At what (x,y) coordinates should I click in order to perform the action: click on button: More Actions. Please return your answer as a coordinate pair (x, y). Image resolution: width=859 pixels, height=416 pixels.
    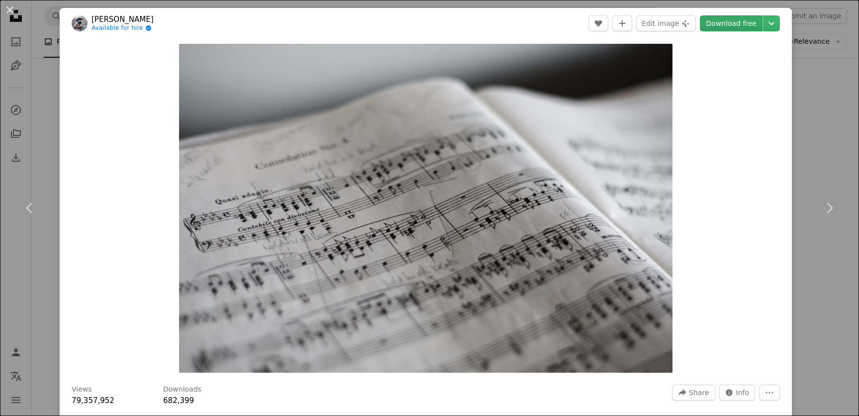
    Looking at the image, I should click on (769, 392).